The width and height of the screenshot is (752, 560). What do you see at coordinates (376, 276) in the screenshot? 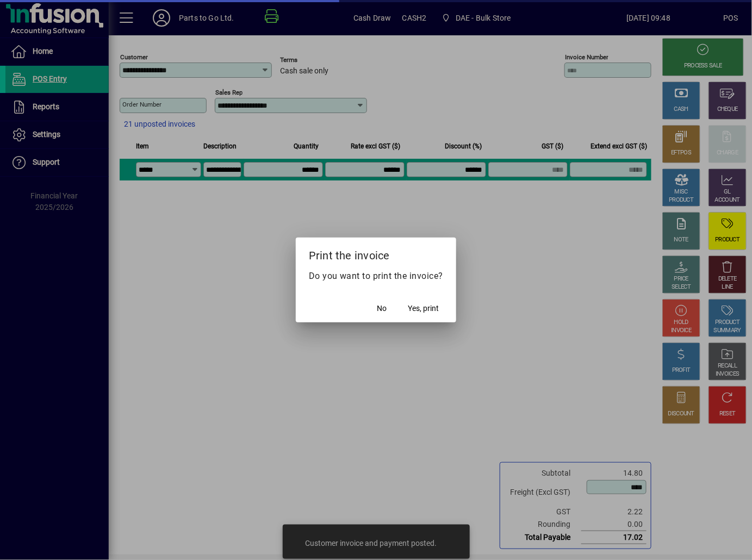
I see `p: Do you want to print the invoice?` at bounding box center [376, 276].